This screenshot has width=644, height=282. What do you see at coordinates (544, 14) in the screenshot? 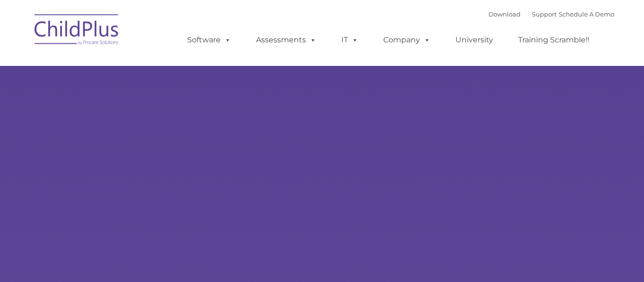
I see `a: Support` at bounding box center [544, 14].